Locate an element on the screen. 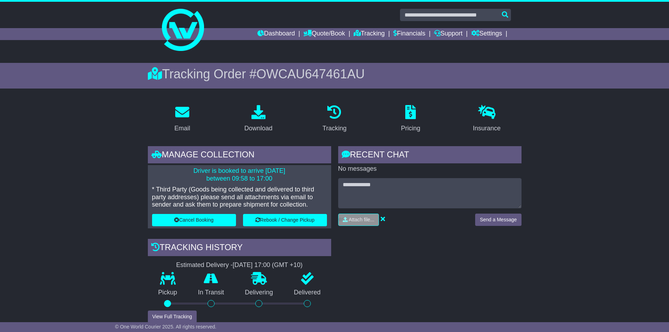 The height and width of the screenshot is (332, 669). div: Insurance is located at coordinates (487, 128).